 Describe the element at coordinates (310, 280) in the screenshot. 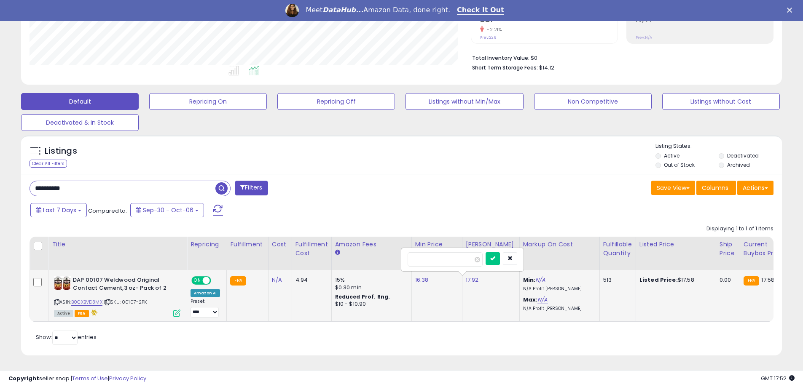

I see `div: 4.94` at that location.